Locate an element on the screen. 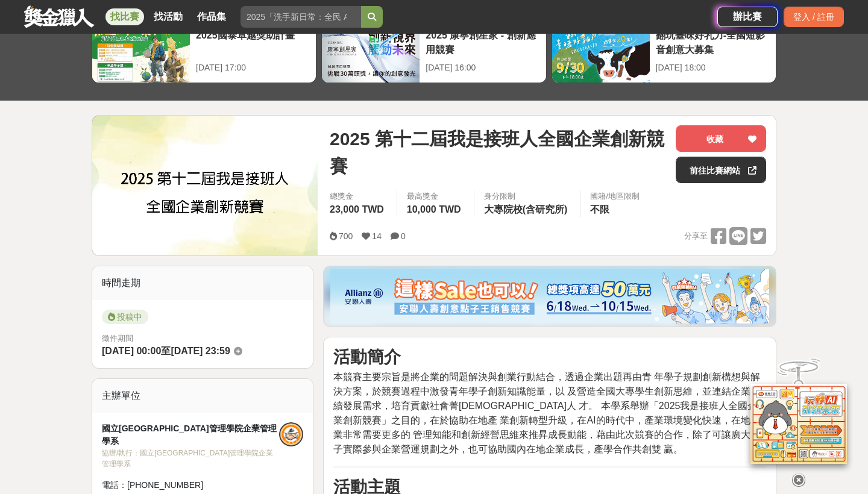 This screenshot has width=868, height=494. span: 0 is located at coordinates (403, 236).